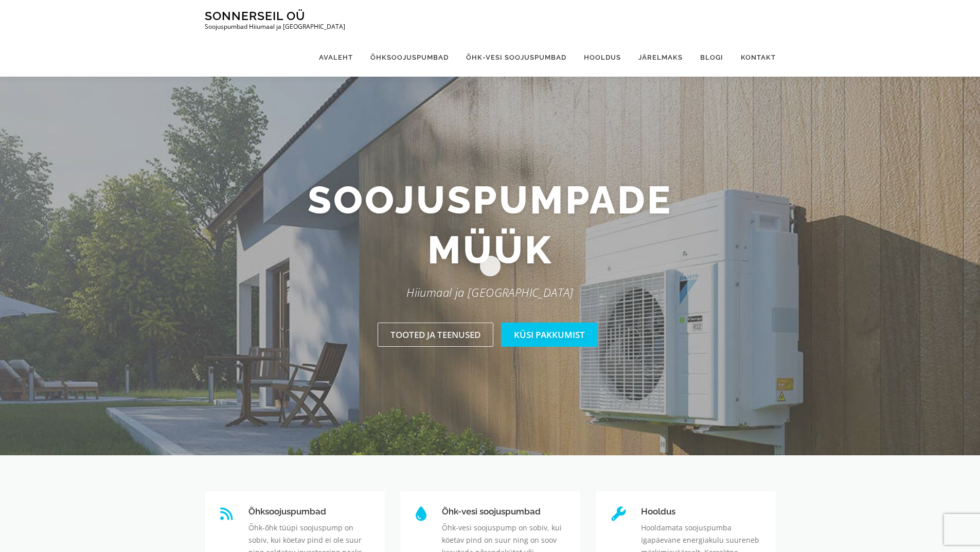 Image resolution: width=980 pixels, height=552 pixels. Describe the element at coordinates (435, 334) in the screenshot. I see `a: Tooted ja teenused` at that location.